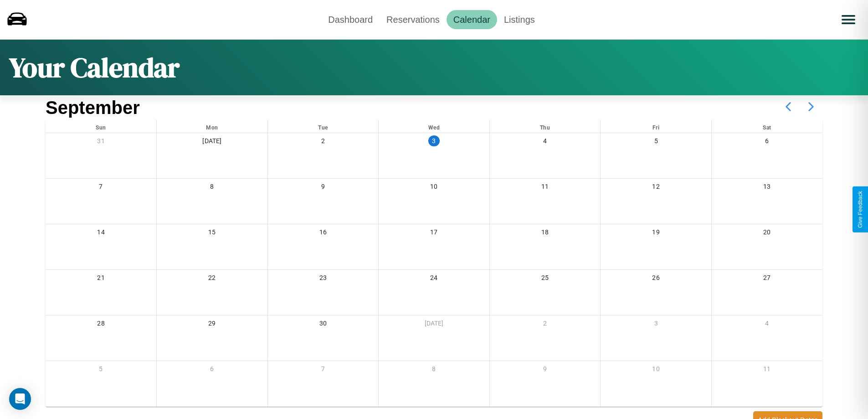  I want to click on div: Tue, so click(323, 126).